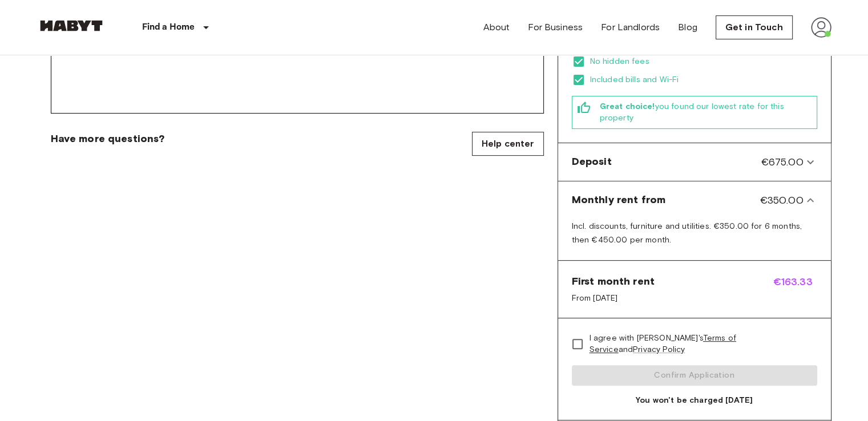  I want to click on a: About, so click(496, 28).